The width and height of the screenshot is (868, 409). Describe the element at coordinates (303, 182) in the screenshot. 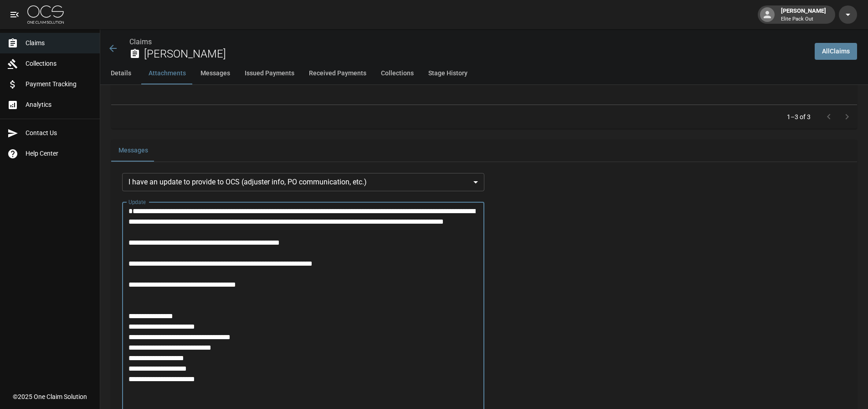

I see `div: I have an update to provide to OCS (adjuster info, PO communication, etc.)` at that location.